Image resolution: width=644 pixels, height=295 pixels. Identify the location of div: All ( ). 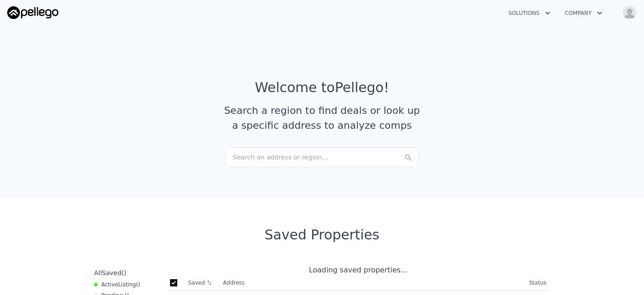
(110, 273).